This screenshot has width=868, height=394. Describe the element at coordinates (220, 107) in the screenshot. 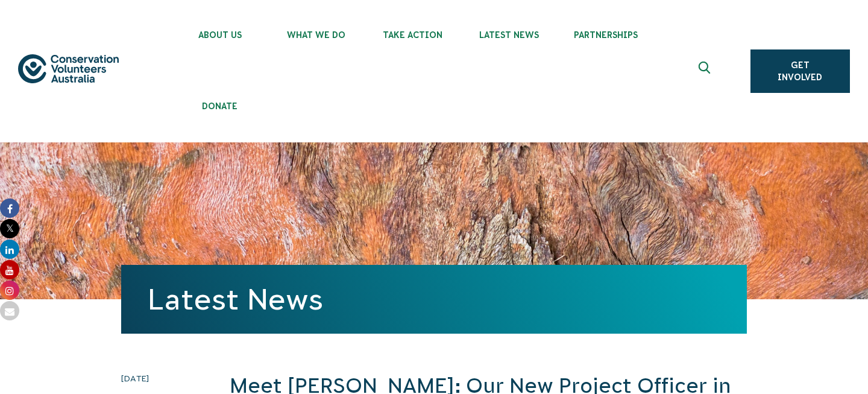

I see `span: Donate` at that location.